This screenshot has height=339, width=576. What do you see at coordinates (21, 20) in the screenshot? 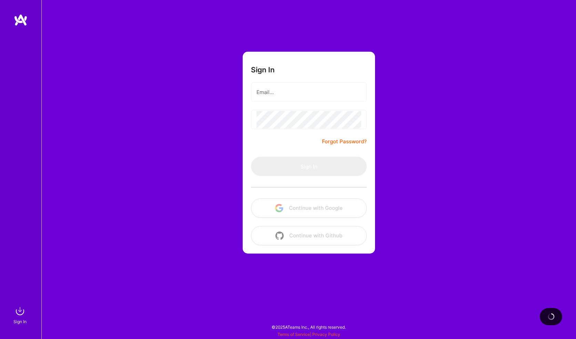
I see `img: logo` at bounding box center [21, 20].